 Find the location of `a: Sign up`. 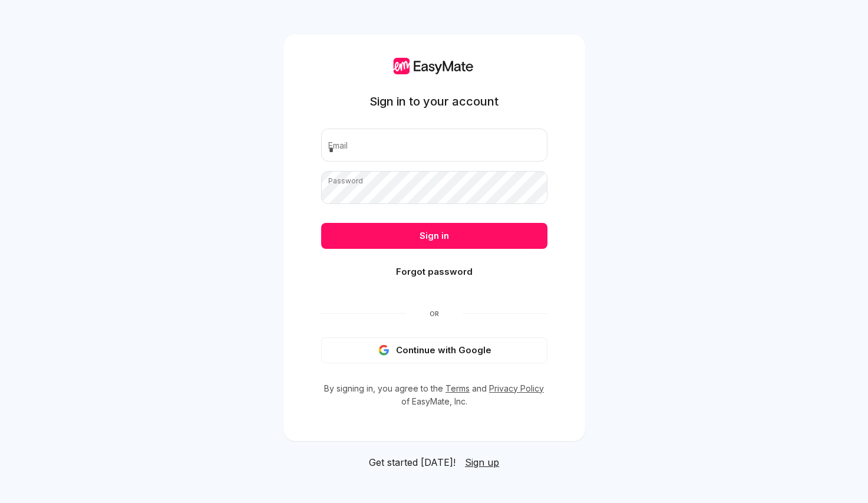

a: Sign up is located at coordinates (482, 462).